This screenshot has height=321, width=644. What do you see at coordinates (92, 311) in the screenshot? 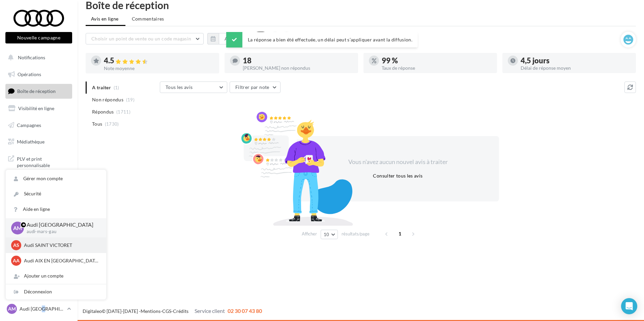
I see `a: Digitaleo` at bounding box center [92, 311].